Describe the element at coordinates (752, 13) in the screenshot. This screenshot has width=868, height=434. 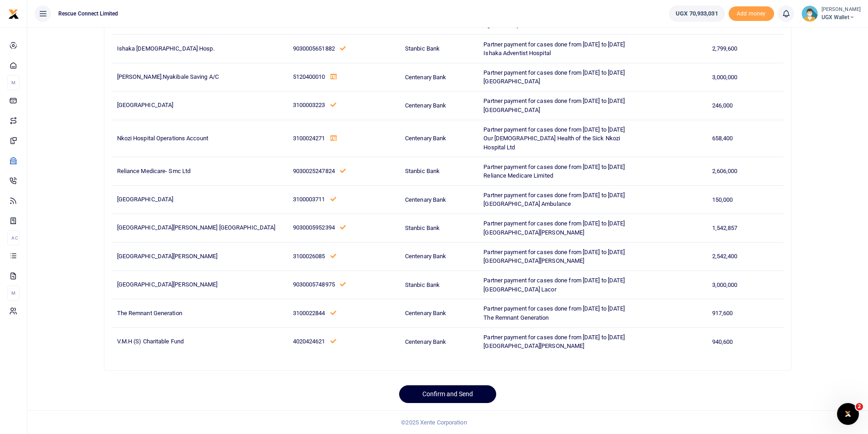
I see `a: Add money` at that location.